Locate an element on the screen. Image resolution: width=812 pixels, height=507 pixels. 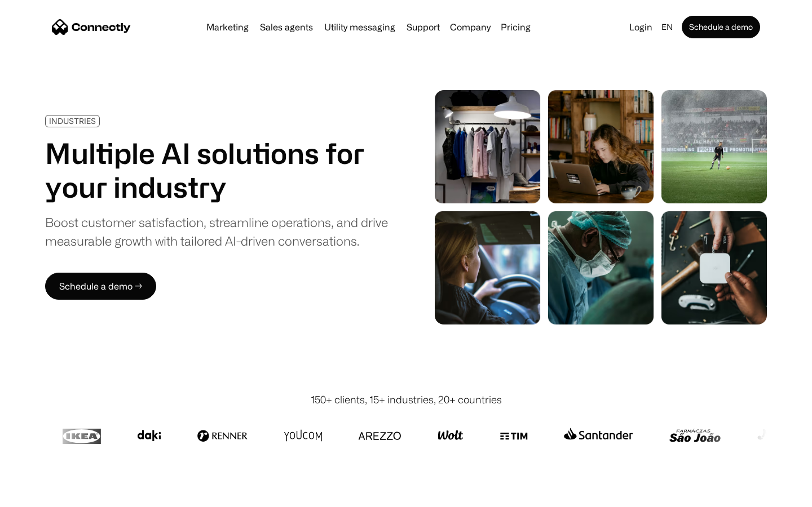
div: INDUSTRIES is located at coordinates (72, 120).